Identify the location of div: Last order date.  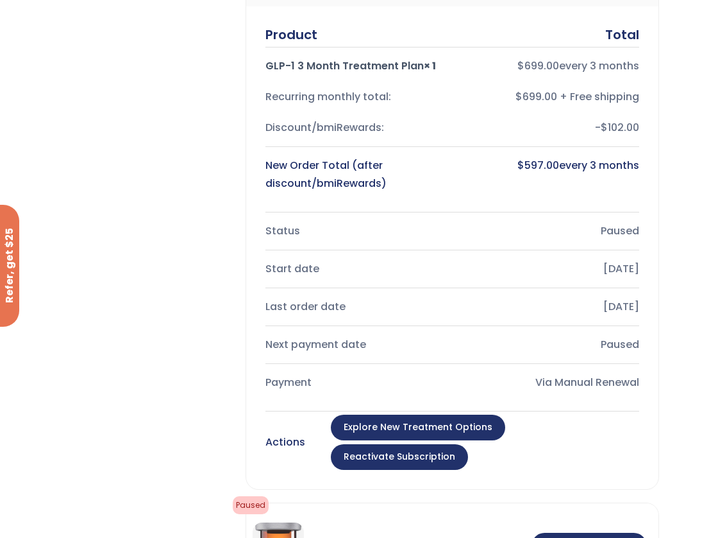
(355, 307).